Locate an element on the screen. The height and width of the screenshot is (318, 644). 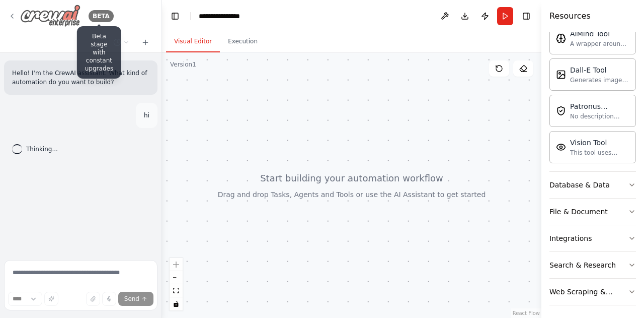
button: Integrations is located at coordinates (592, 238).